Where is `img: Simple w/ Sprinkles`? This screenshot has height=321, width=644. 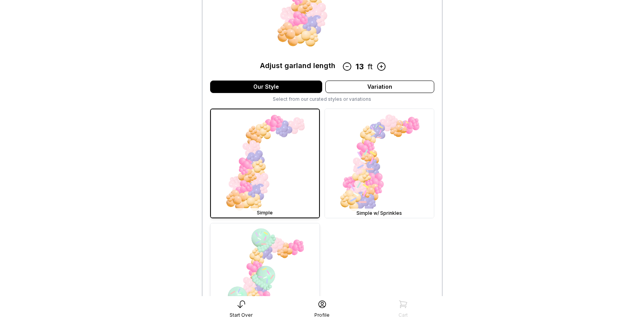 img: Simple w/ Sprinkles is located at coordinates (380, 163).